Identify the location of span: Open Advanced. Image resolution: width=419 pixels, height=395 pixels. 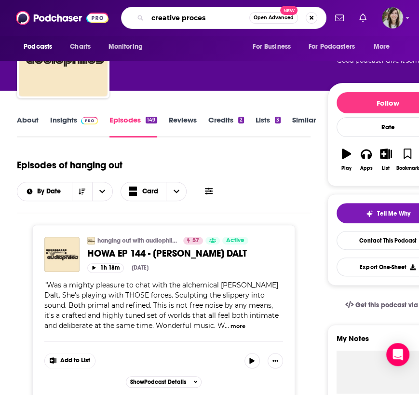
(273, 18).